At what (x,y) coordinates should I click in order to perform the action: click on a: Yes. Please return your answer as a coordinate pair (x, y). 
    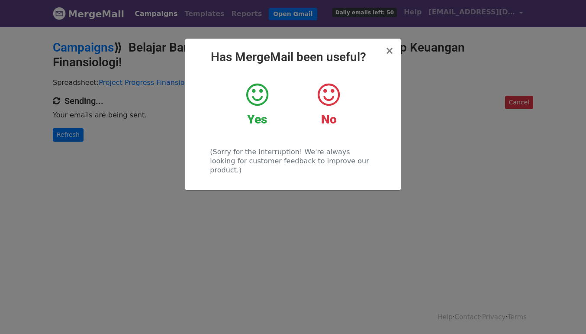
    Looking at the image, I should click on (257, 104).